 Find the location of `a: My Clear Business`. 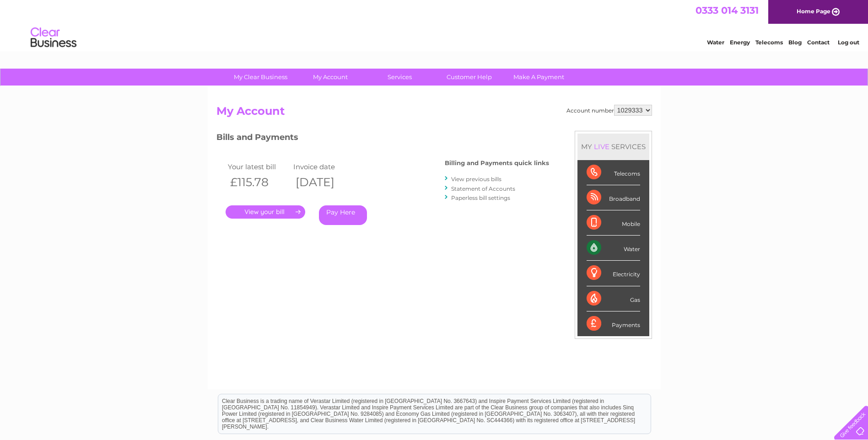

a: My Clear Business is located at coordinates (260, 77).